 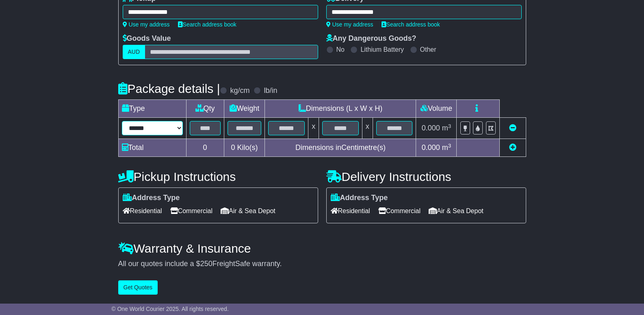 I want to click on label: kg/cm, so click(x=240, y=91).